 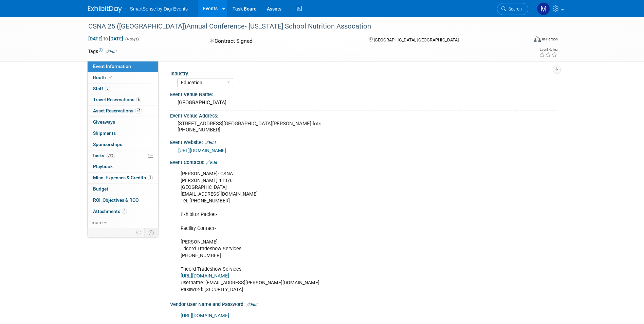 I want to click on div: Event Venue Address:, so click(x=363, y=114).